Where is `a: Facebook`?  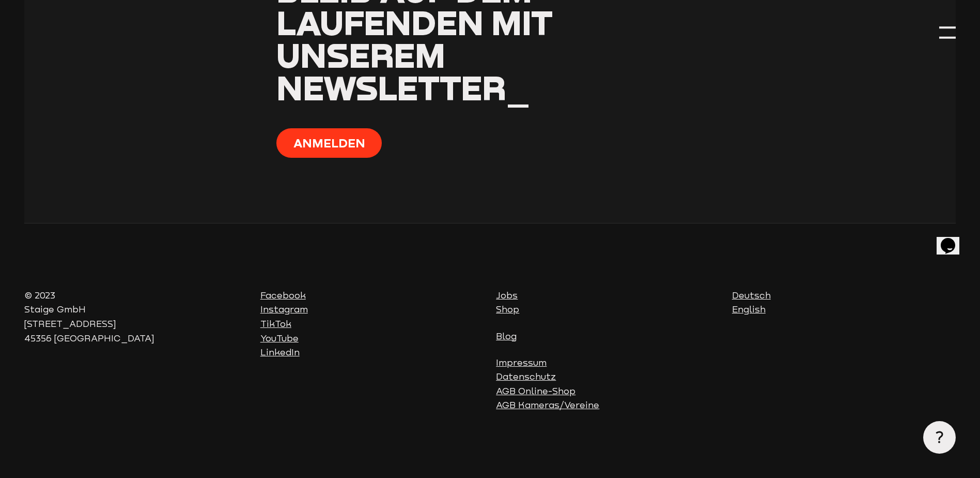 a: Facebook is located at coordinates (283, 296).